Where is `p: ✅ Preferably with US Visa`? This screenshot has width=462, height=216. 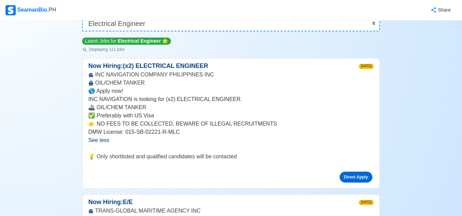 p: ✅ Preferably with US Visa is located at coordinates (231, 116).